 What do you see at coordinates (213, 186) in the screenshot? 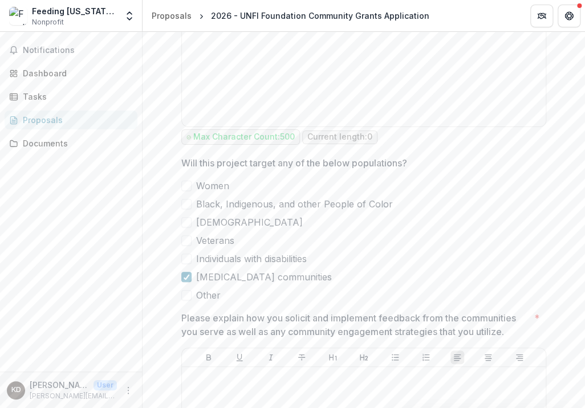
I see `span: Women` at bounding box center [213, 186].